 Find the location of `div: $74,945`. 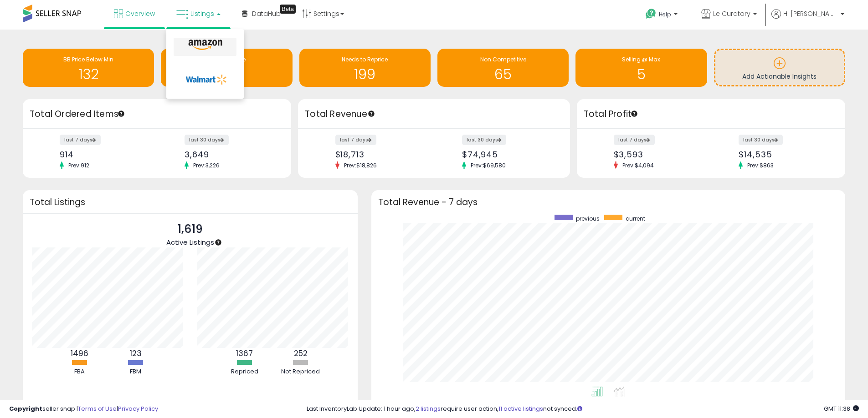

div: $74,945 is located at coordinates (508, 154).